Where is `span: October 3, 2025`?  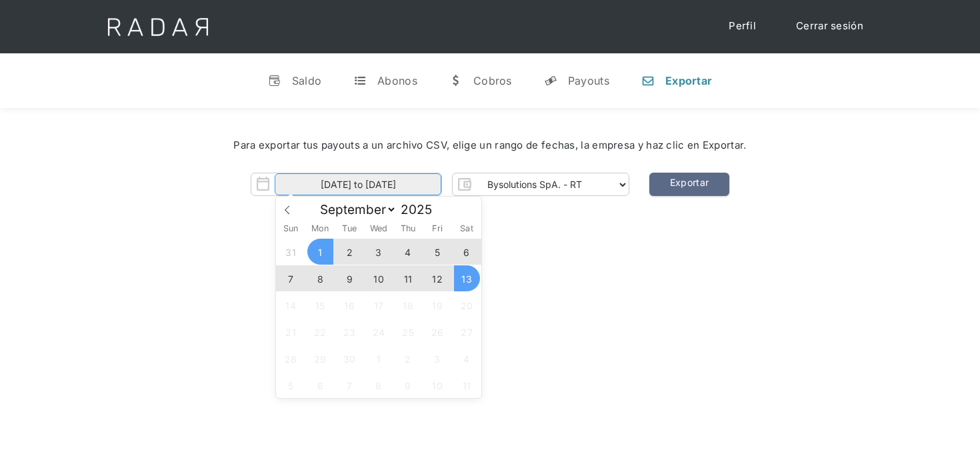
span: October 3, 2025 is located at coordinates (437, 358).